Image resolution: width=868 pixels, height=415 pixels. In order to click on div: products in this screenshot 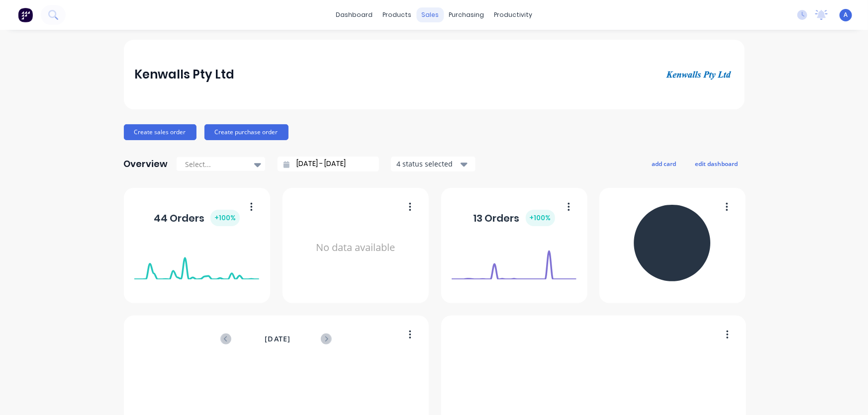, I will do `click(397, 15)`.